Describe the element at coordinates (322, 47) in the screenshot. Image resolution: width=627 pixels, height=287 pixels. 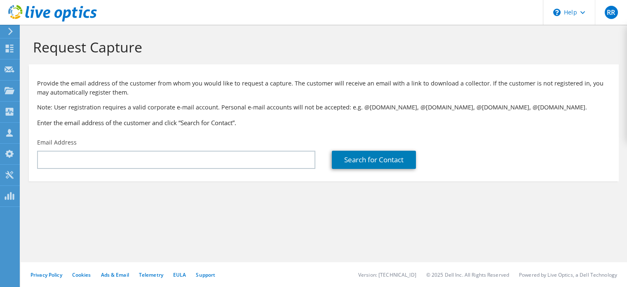
I see `h1: Request Capture` at that location.